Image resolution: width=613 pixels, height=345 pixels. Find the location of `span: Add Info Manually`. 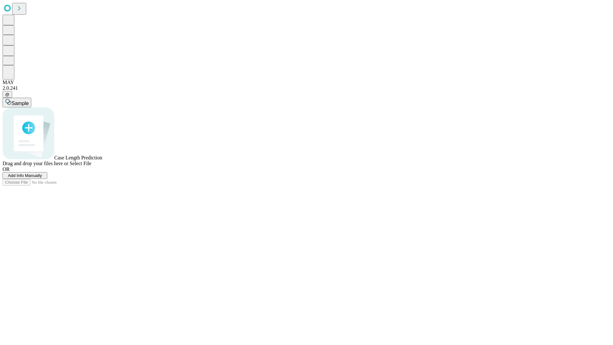

span: Add Info Manually is located at coordinates (25, 175).